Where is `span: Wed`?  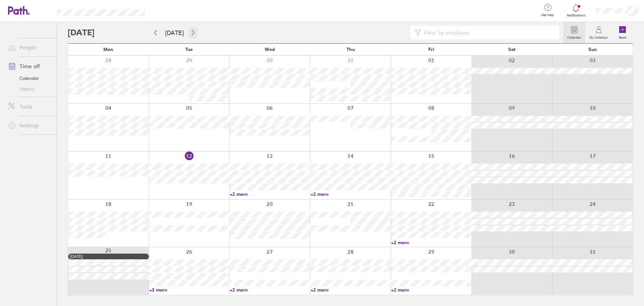
span: Wed is located at coordinates (270, 49).